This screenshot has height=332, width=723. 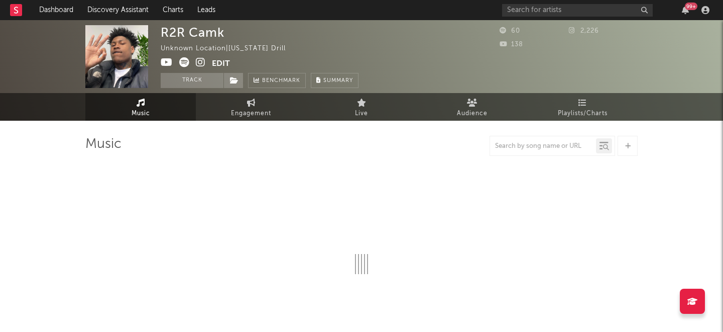 I want to click on span: 2,226, so click(x=584, y=31).